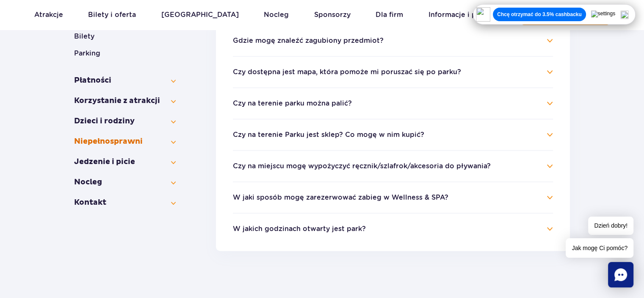 This screenshot has height=298, width=644. I want to click on button: Nocleg, so click(125, 182).